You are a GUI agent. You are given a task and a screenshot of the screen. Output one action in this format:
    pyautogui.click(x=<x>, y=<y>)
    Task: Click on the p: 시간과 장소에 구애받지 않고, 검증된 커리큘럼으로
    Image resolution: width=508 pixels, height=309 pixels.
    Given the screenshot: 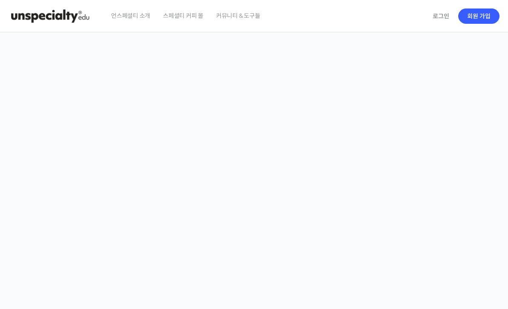 What is the action you would take?
    pyautogui.click(x=254, y=183)
    